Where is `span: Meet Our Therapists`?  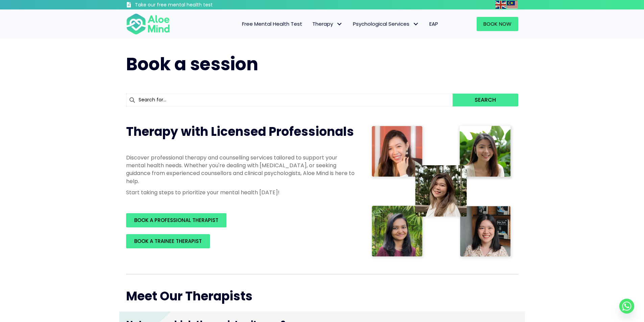
span: Meet Our Therapists is located at coordinates (190, 296).